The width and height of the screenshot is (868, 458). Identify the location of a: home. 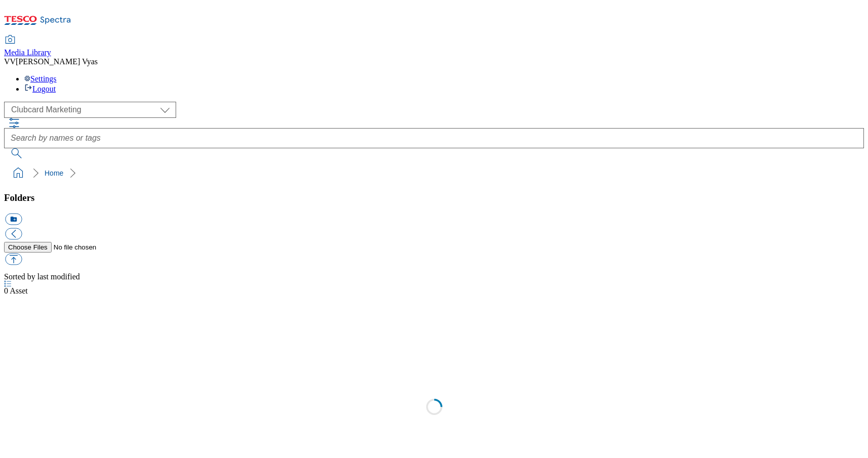
(18, 173).